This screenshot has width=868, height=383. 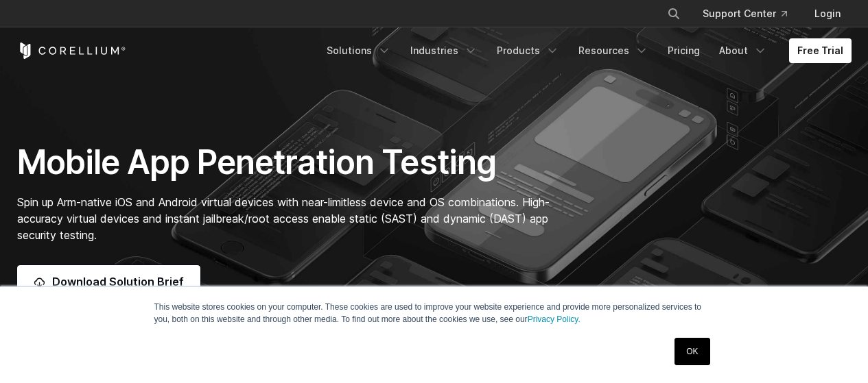 What do you see at coordinates (283, 219) in the screenshot?
I see `span: Spin up Arm-native iOS and Android virtual devices with near-limitless device and OS combinations...` at bounding box center [283, 219].